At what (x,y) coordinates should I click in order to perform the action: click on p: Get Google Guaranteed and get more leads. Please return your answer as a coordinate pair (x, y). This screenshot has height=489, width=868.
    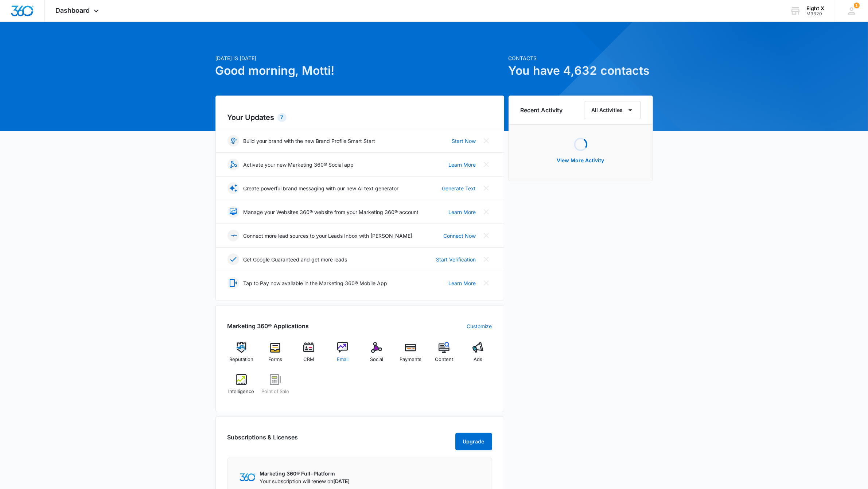
    Looking at the image, I should click on (295, 259).